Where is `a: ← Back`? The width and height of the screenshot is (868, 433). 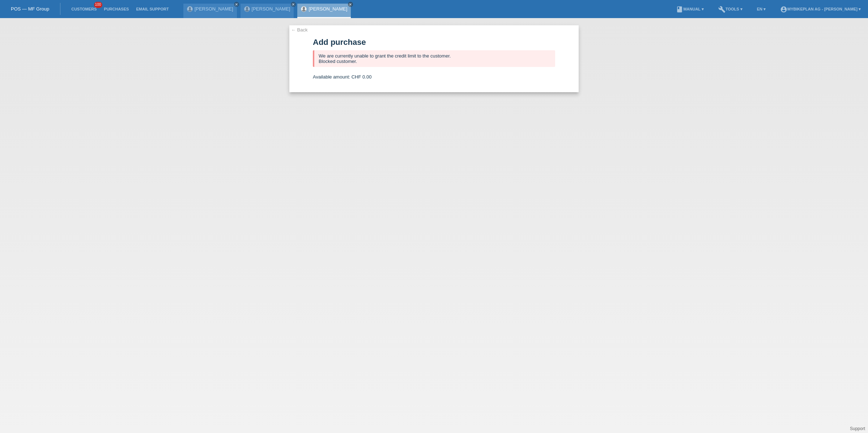 a: ← Back is located at coordinates (299, 30).